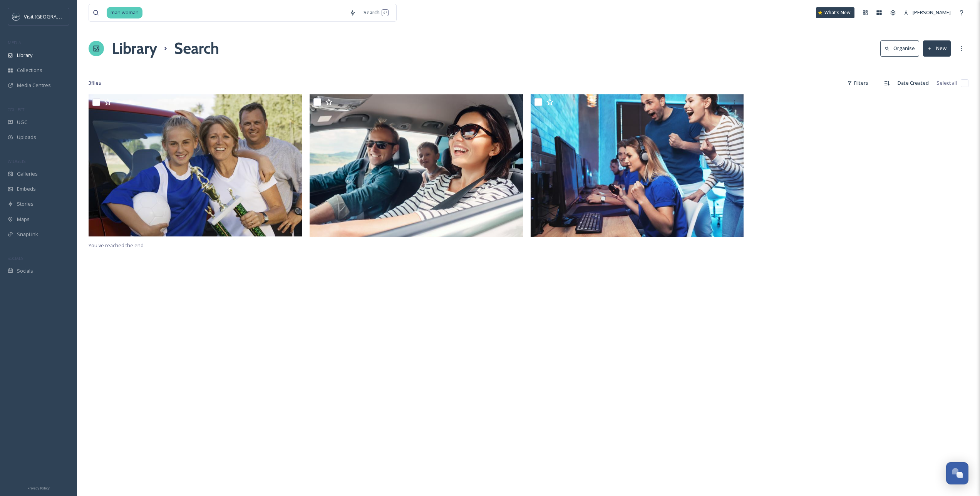  Describe the element at coordinates (376, 12) in the screenshot. I see `div: Search` at that location.